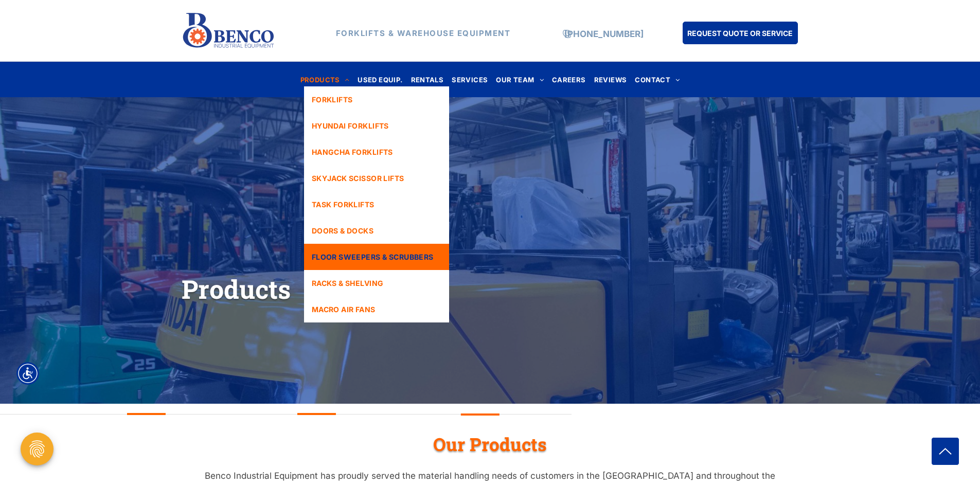  Describe the element at coordinates (332, 100) in the screenshot. I see `span: FORKLIFTS` at that location.